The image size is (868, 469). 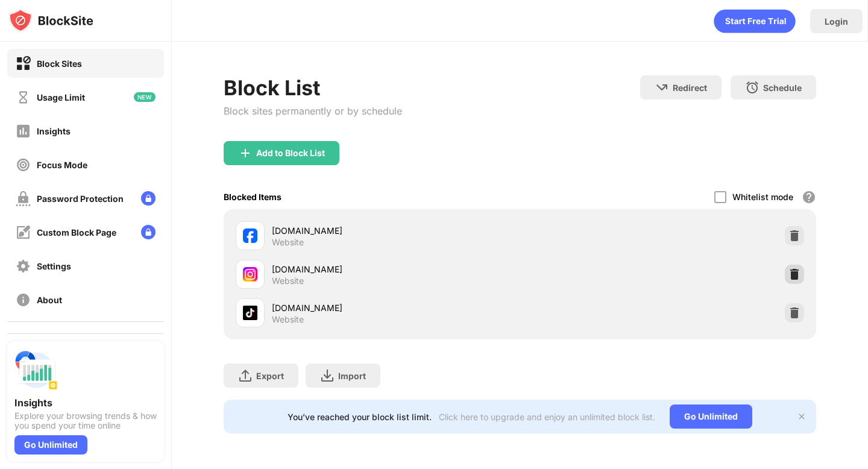 What do you see at coordinates (352, 376) in the screenshot?
I see `div: Import` at bounding box center [352, 376].